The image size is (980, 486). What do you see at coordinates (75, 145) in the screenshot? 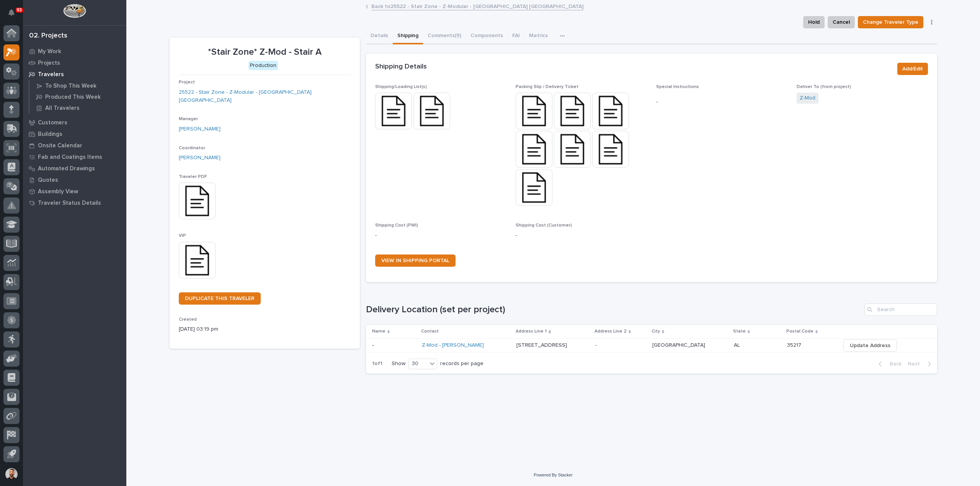
I see `a: Onsite Calendar` at bounding box center [75, 145].